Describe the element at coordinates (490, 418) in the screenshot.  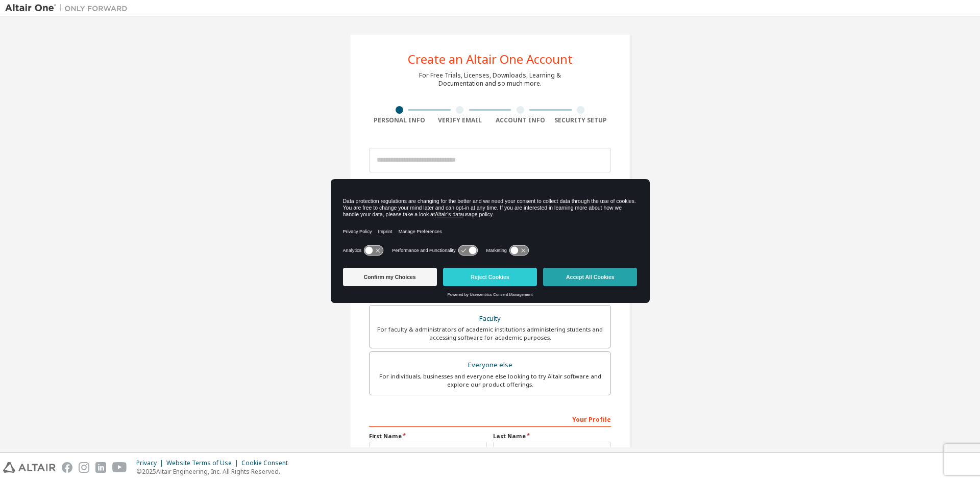
I see `div: Your Profile` at that location.